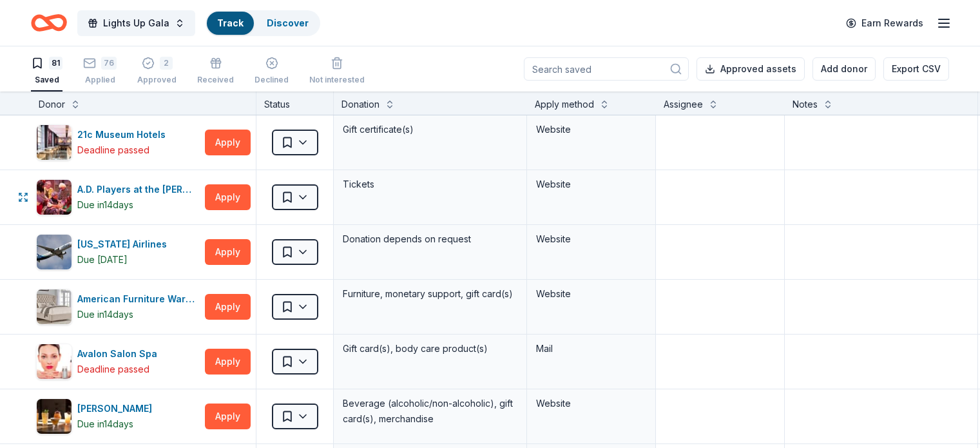  Describe the element at coordinates (166, 63) in the screenshot. I see `div: 2` at that location.